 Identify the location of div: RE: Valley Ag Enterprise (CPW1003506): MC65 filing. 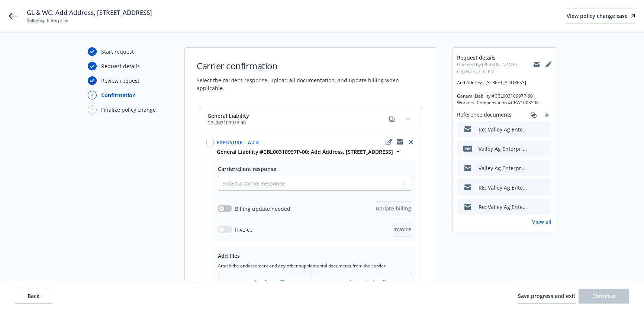
(503, 187).